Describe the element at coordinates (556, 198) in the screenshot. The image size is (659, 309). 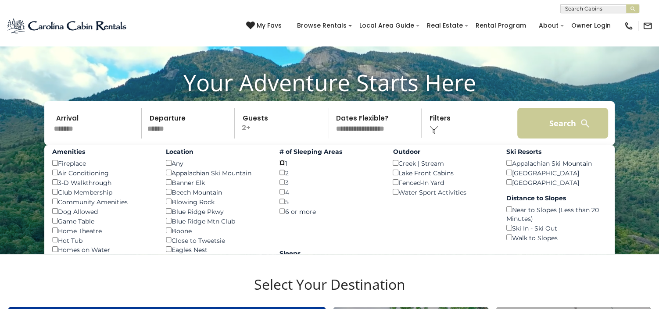
I see `label: Distance to Slopes` at that location.